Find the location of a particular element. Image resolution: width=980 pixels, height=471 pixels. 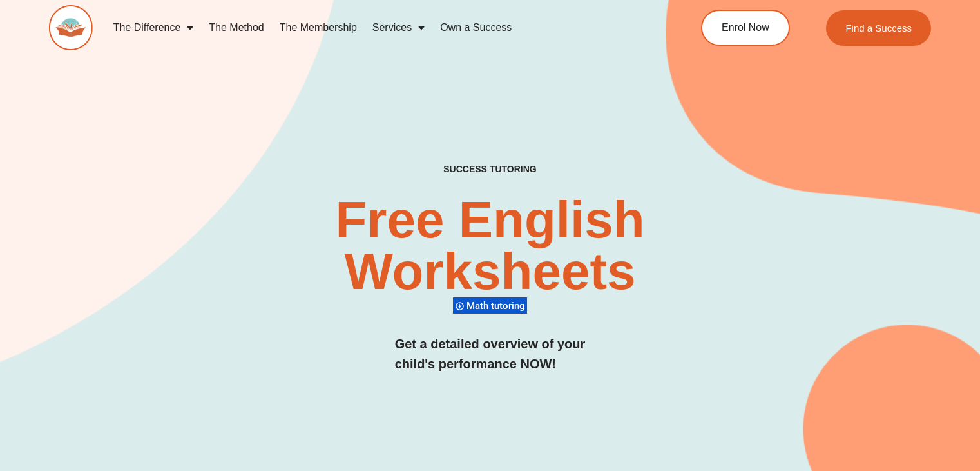

span: Math tutoring is located at coordinates (498, 306).